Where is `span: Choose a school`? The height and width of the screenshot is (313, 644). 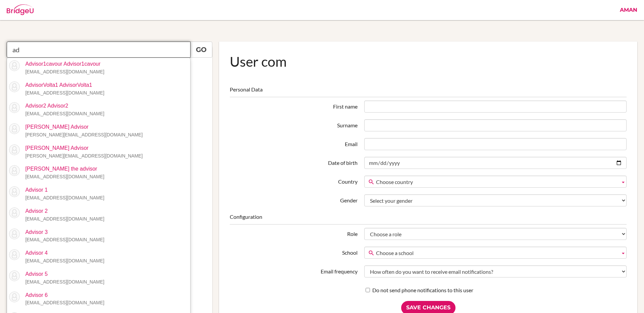 span: Choose a school is located at coordinates (497, 253).